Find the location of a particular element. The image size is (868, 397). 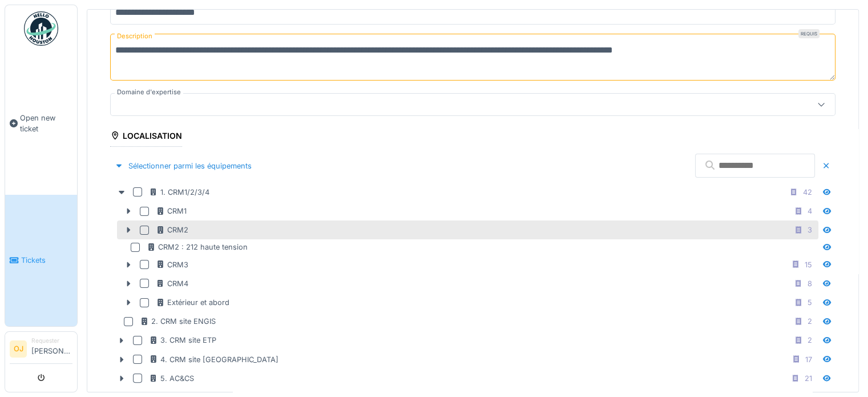

div: Extérieur et abord is located at coordinates (193, 302).